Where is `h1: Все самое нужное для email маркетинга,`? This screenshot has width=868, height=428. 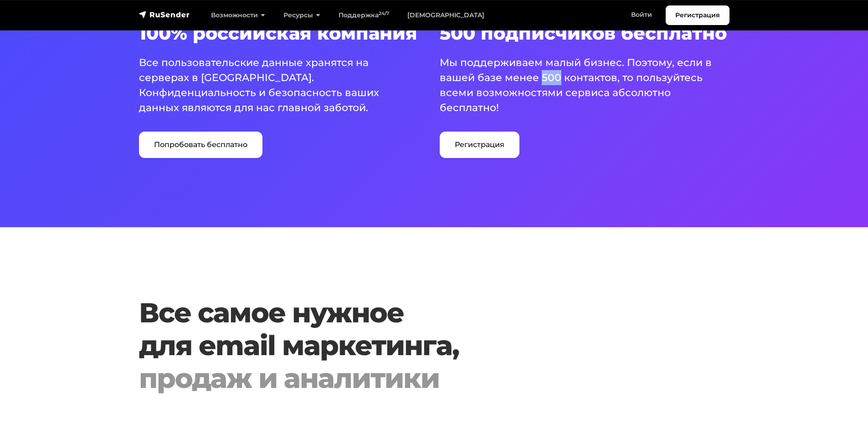 h1: Все самое нужное для email маркетинга, is located at coordinates (409, 345).